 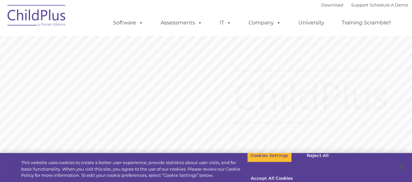 I want to click on img: ChildPlus by Procare Solutions, so click(x=37, y=17).